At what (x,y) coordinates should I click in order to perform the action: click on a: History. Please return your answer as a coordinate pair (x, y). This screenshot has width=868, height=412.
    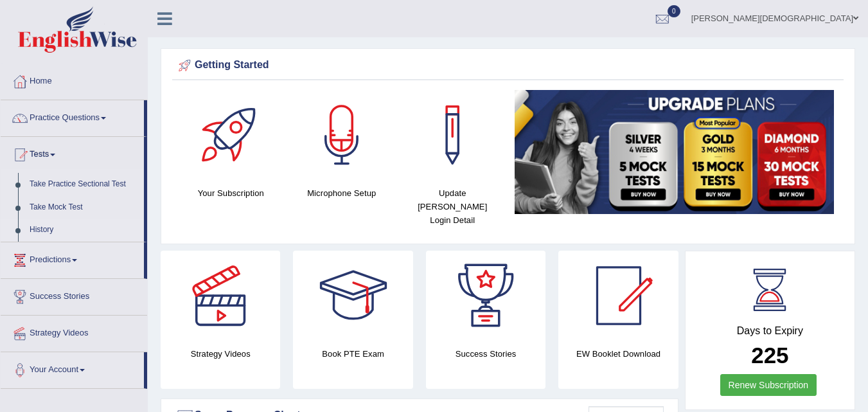
    Looking at the image, I should click on (84, 230).